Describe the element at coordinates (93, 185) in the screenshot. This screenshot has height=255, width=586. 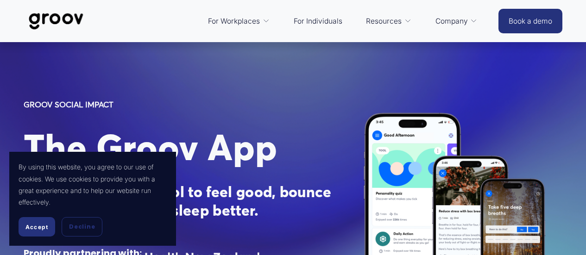
I see `p: By using this website, you agree to our use of cookies. We use cookies to provide you with a grea...` at that location.